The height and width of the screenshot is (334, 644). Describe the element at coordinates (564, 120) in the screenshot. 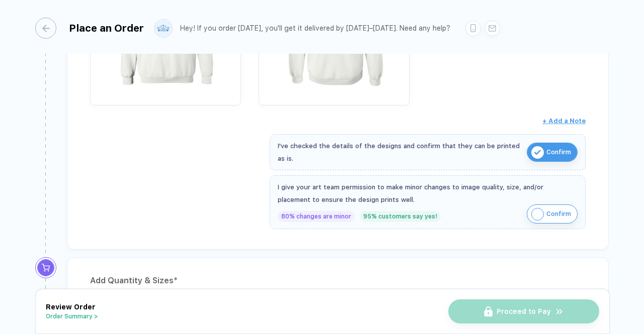

I see `span: + Add a Note` at that location.